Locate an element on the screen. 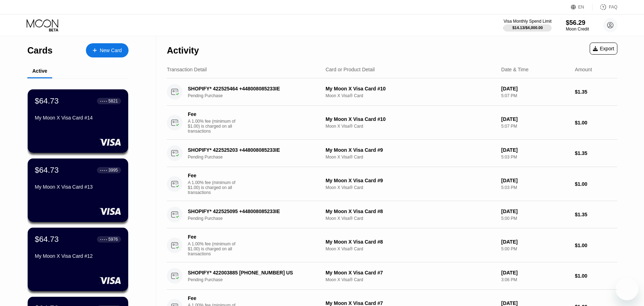 The width and height of the screenshot is (644, 306). div: $14.13 / $4,000.00 is located at coordinates (527, 28).